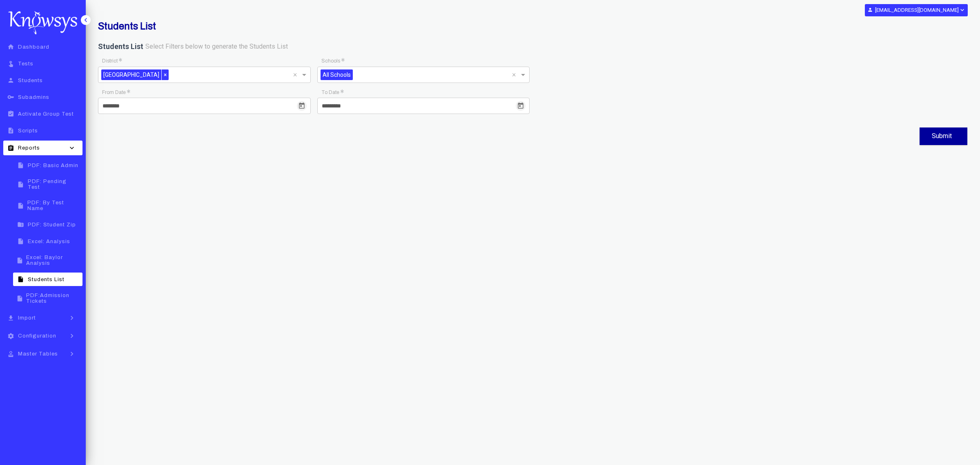 The width and height of the screenshot is (980, 465). What do you see at coordinates (336, 75) in the screenshot?
I see `span: All Schools` at bounding box center [336, 75].